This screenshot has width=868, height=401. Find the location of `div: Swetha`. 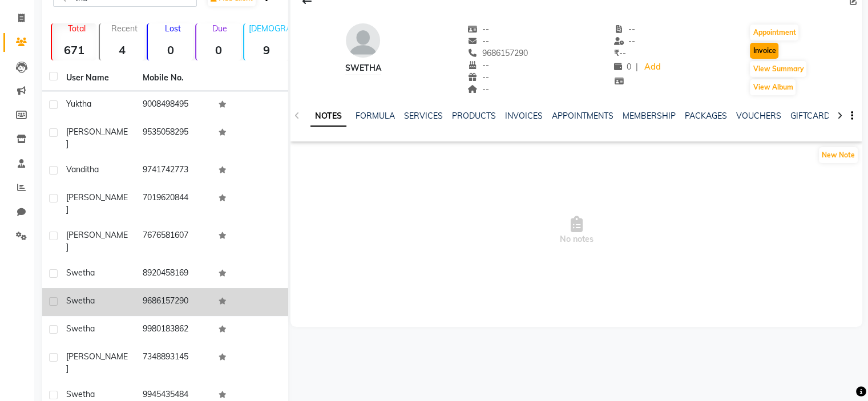

div: Swetha is located at coordinates (363, 68).